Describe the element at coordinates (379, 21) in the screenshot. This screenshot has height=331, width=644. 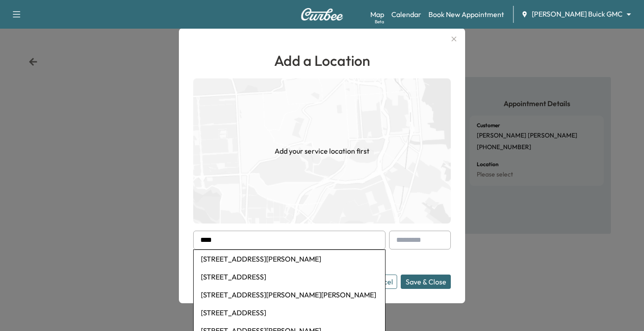
I see `div: Beta` at that location.